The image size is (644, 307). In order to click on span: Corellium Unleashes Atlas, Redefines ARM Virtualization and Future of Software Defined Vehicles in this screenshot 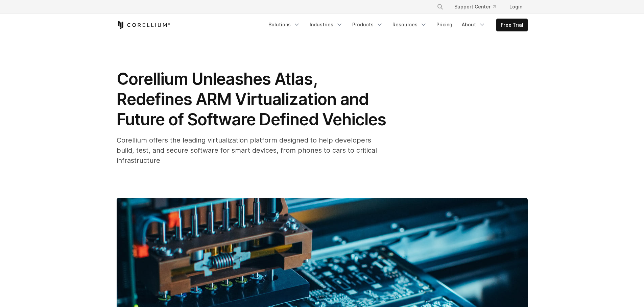, I will do `click(251, 99)`.